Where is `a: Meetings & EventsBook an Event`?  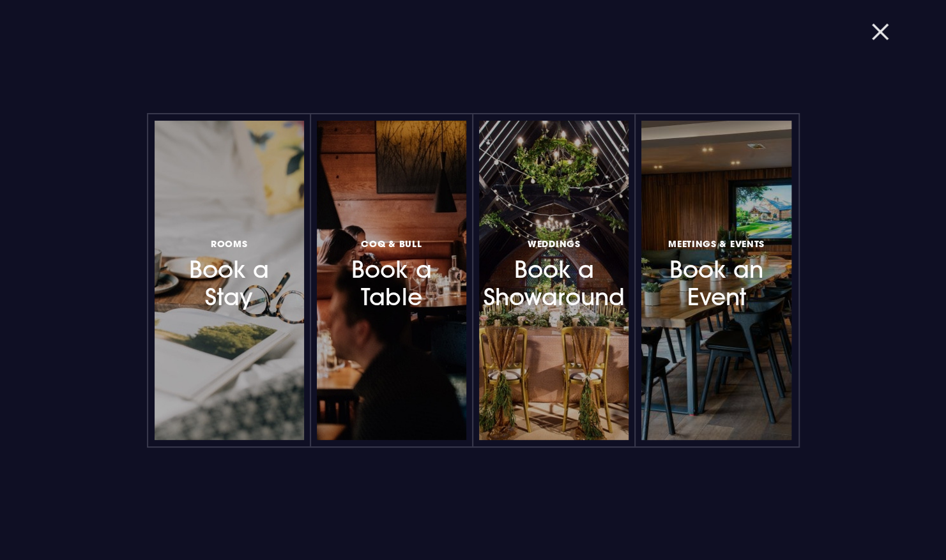 a: Meetings & EventsBook an Event is located at coordinates (716, 280).